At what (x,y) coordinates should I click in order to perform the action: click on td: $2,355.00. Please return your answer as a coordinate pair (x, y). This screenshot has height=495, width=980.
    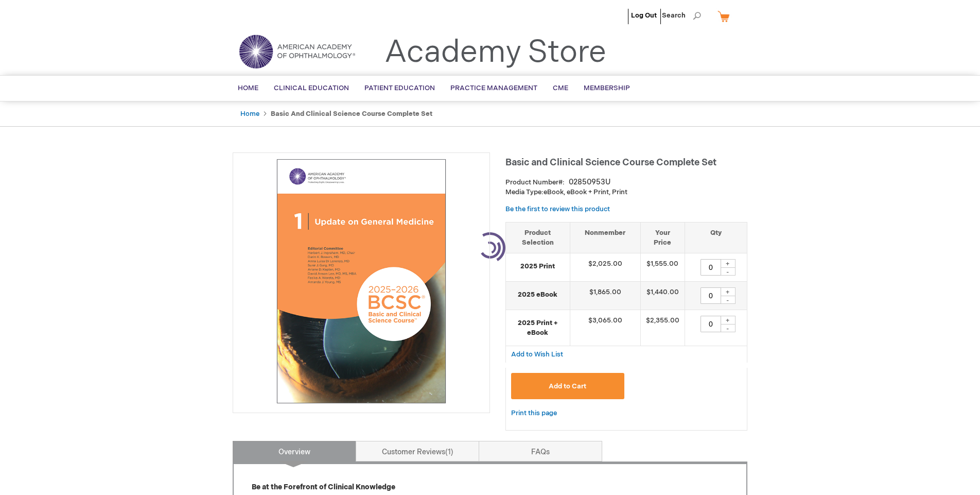
    Looking at the image, I should click on (662, 328).